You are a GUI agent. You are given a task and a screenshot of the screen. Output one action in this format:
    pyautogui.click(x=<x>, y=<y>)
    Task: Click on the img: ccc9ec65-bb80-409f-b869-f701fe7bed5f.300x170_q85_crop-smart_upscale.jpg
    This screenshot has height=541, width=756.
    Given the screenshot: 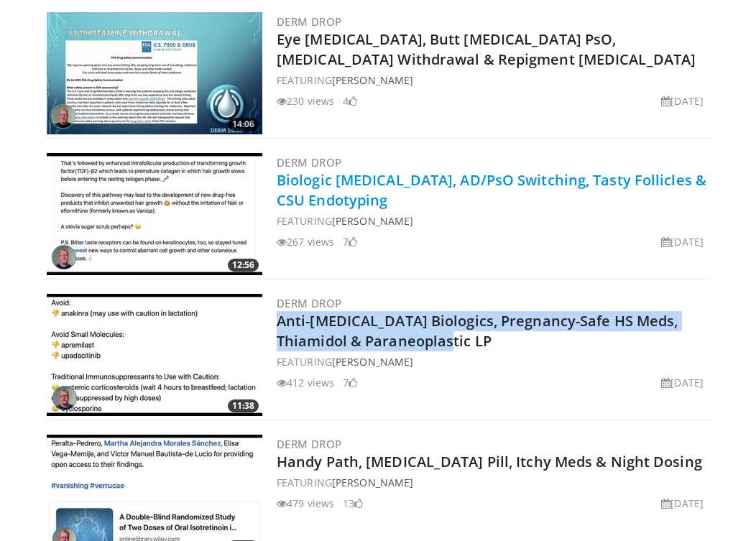 What is the action you would take?
    pyautogui.click(x=154, y=214)
    